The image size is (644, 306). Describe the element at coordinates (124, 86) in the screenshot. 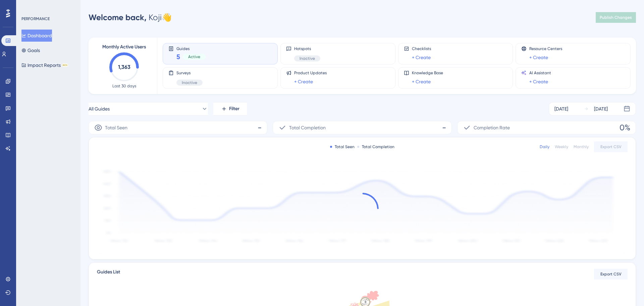

I see `span: Last 30 days` at that location.